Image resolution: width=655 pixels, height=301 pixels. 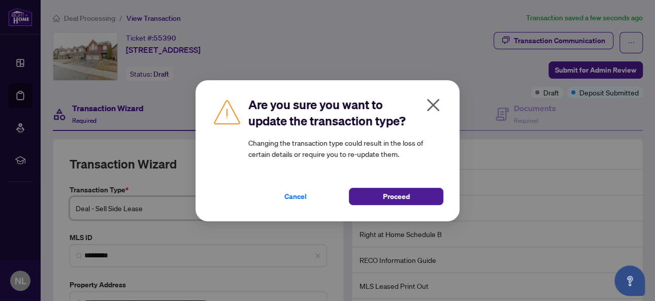 What do you see at coordinates (296, 197) in the screenshot?
I see `button: Cancel` at bounding box center [296, 197].